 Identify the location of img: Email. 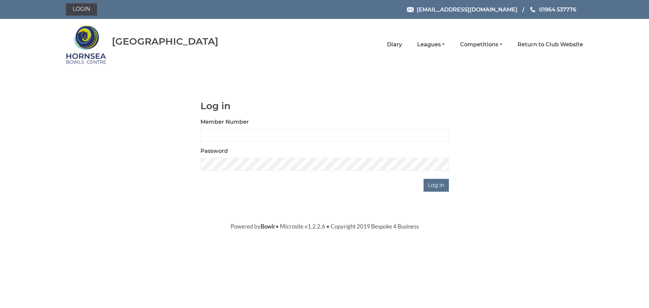
(410, 9).